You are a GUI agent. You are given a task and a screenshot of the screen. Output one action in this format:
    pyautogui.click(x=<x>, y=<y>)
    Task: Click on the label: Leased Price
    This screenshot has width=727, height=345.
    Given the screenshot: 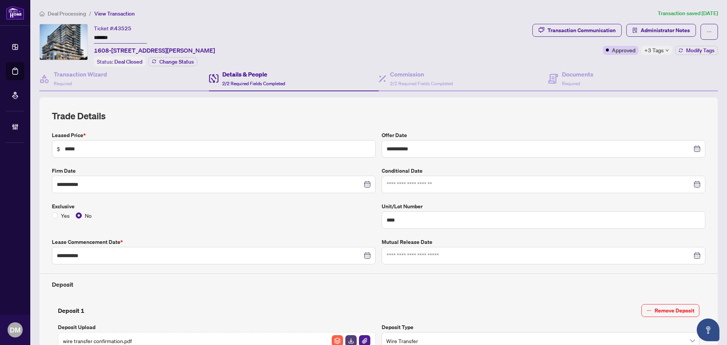 What is the action you would take?
    pyautogui.click(x=214, y=135)
    